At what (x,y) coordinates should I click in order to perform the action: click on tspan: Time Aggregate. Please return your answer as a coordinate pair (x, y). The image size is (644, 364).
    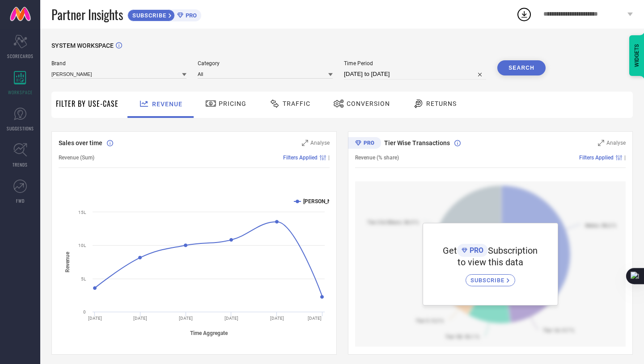
    Looking at the image, I should click on (209, 333).